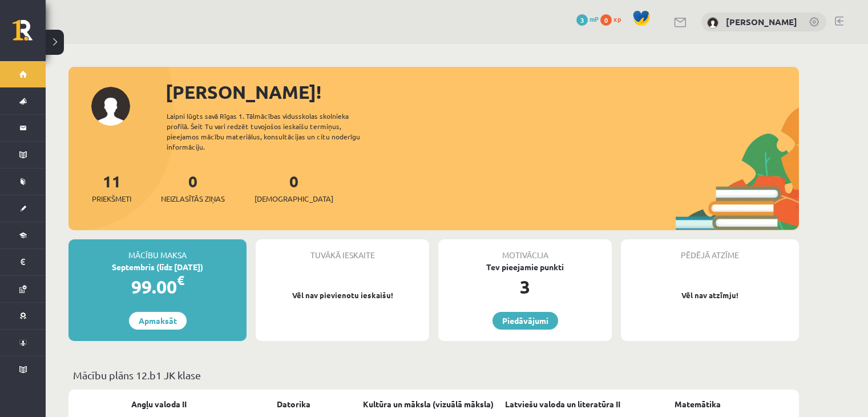 The image size is (868, 417). I want to click on span: 0, so click(606, 20).